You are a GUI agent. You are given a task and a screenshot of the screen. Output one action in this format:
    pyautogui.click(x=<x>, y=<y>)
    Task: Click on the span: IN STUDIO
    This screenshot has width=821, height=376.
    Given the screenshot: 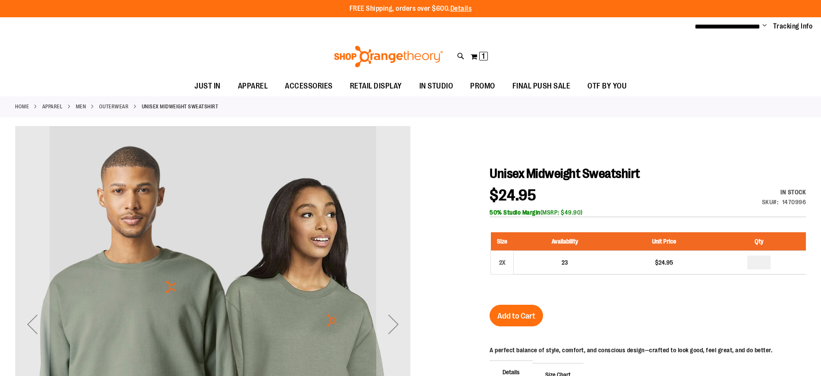 What is the action you would take?
    pyautogui.click(x=436, y=86)
    